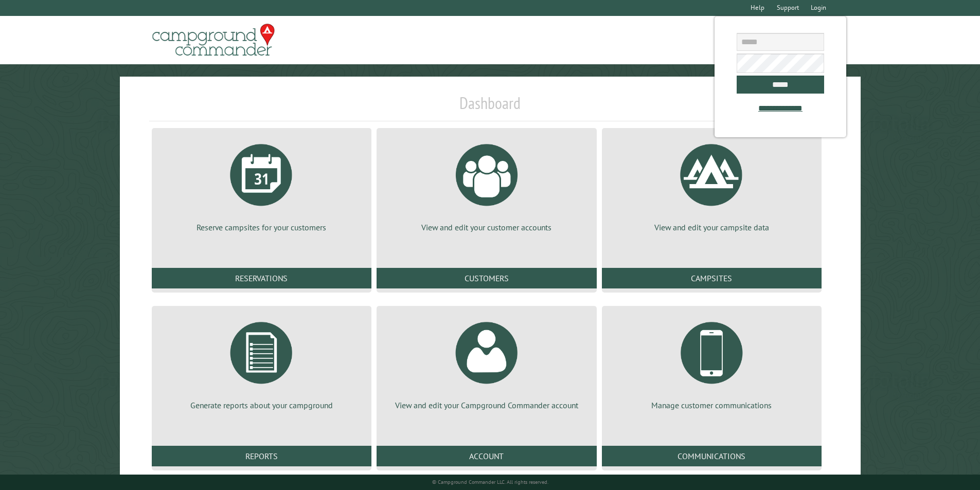  Describe the element at coordinates (261, 456) in the screenshot. I see `a: Reports` at that location.